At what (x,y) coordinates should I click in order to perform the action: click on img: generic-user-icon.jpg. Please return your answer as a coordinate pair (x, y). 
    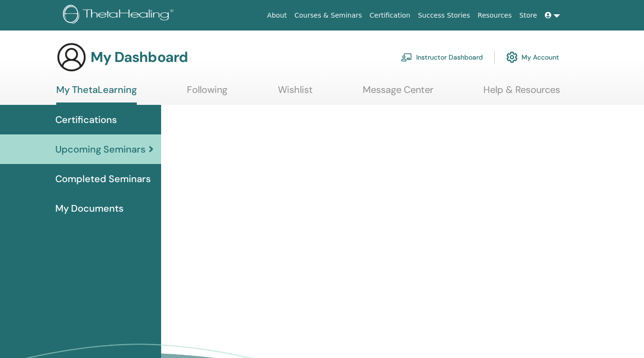
    Looking at the image, I should click on (72, 57).